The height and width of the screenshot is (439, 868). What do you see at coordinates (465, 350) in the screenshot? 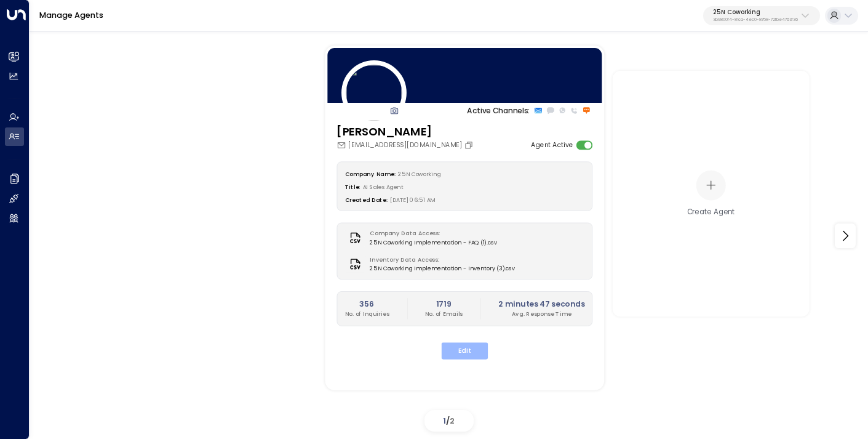
I see `button: Edit` at bounding box center [465, 350].